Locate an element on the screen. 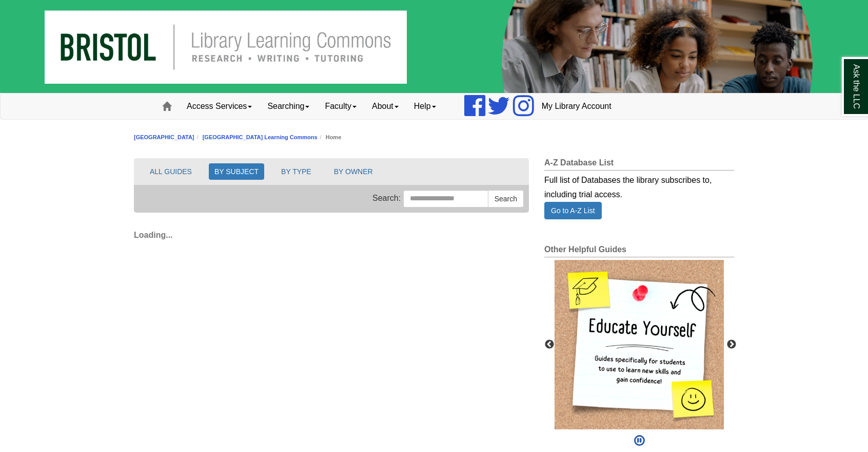 The height and width of the screenshot is (452, 868). span: Search: is located at coordinates (387, 197).